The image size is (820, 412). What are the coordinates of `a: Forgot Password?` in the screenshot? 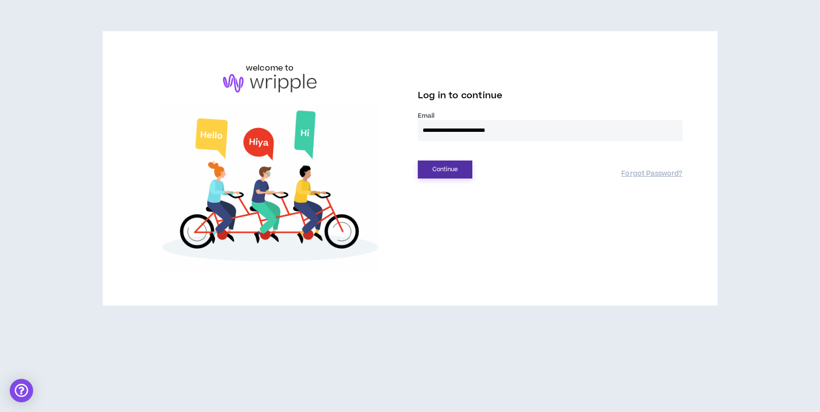 It's located at (651, 174).